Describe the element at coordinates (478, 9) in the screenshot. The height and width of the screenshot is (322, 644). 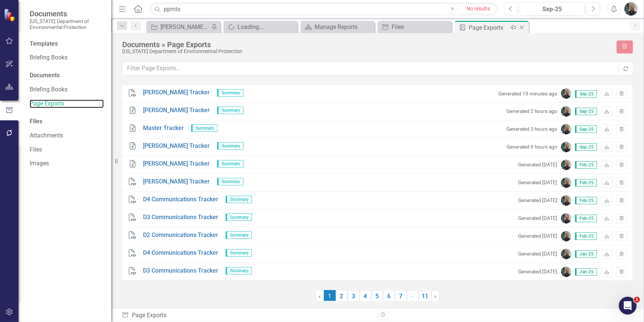
I see `div: No results` at that location.